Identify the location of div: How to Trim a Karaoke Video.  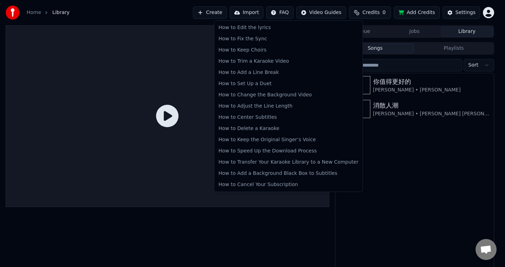
(288, 61).